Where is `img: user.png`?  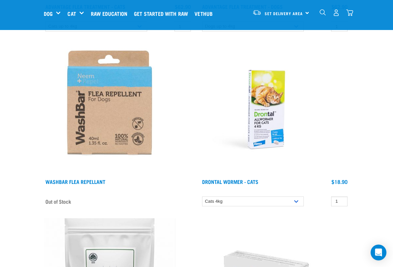
img: user.png is located at coordinates (336, 13).